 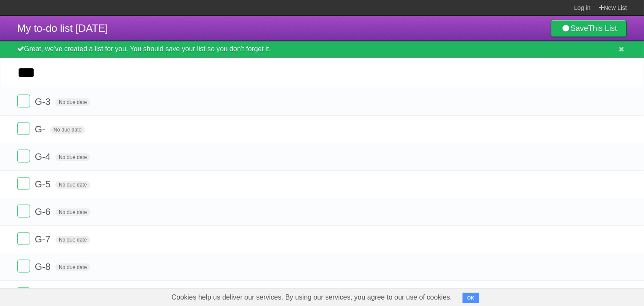 What do you see at coordinates (41, 129) in the screenshot?
I see `span: G-` at bounding box center [41, 129].